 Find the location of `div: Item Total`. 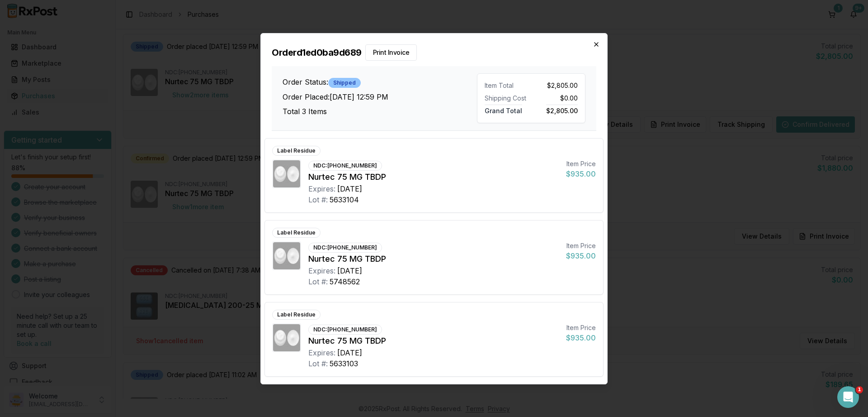

div: Item Total is located at coordinates (506, 86).